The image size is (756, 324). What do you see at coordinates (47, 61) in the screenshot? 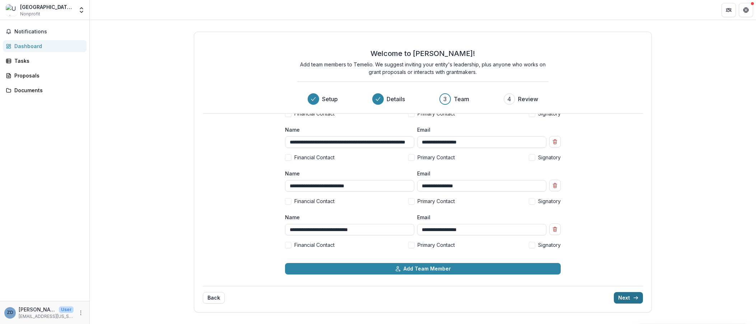
I see `div: Tasks` at bounding box center [47, 61].